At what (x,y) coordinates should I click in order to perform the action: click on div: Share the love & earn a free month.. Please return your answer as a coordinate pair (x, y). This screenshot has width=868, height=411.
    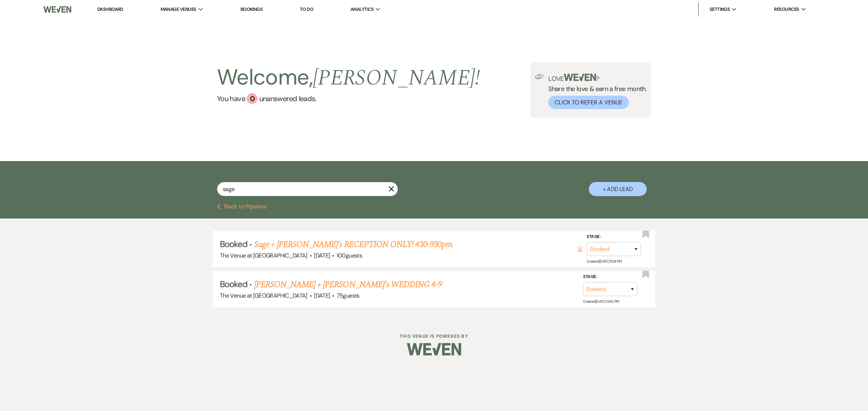
    Looking at the image, I should click on (595, 91).